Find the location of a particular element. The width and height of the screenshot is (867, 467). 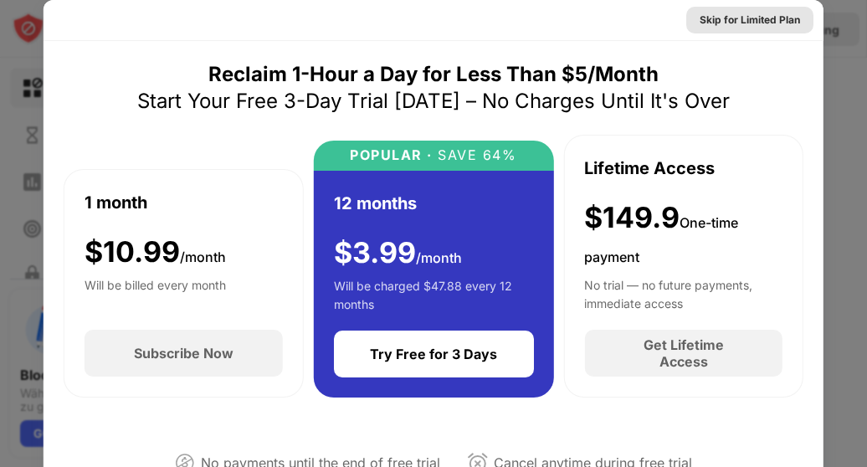

div: Will be charged $47.88 every 12 months is located at coordinates (433, 294).